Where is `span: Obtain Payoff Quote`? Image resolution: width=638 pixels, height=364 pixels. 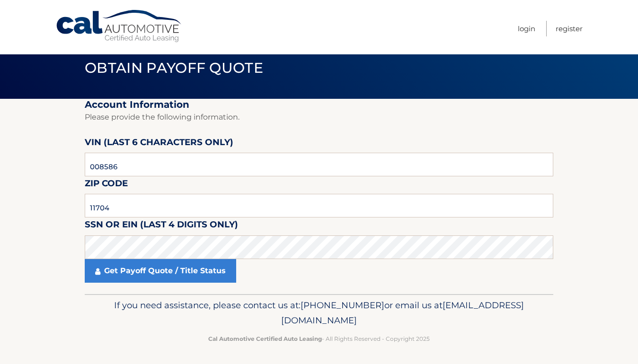
span: Obtain Payoff Quote is located at coordinates (174, 68).